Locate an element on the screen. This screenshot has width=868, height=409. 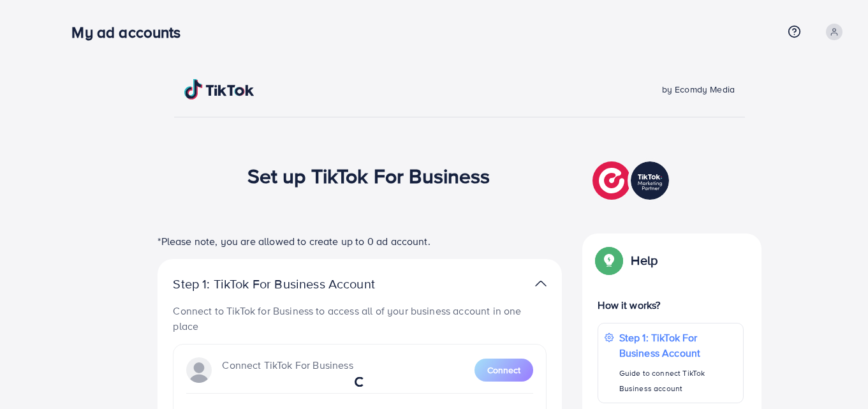
span: by Ecomdy Media is located at coordinates (698, 90).